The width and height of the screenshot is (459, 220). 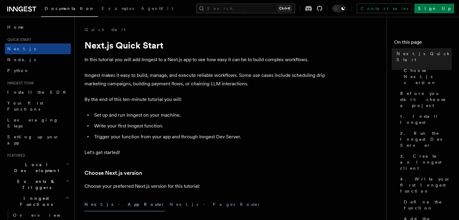 What do you see at coordinates (426, 100) in the screenshot?
I see `span: Before you start: choose a project` at bounding box center [426, 100].